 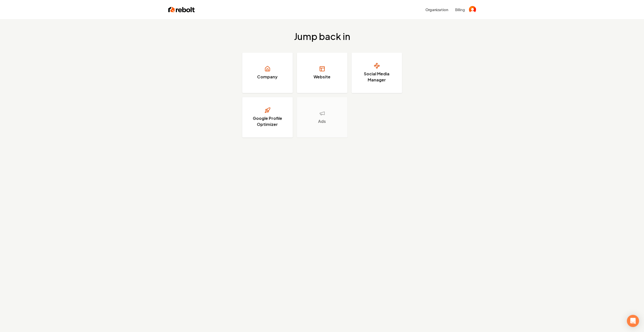 What do you see at coordinates (377, 77) in the screenshot?
I see `h3: Social Media Manager` at bounding box center [377, 77].